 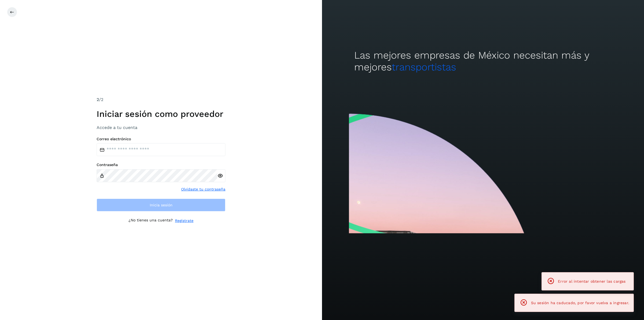 I want to click on h2: Las mejores empresas de México necesitan más y mejores, so click(x=483, y=61).